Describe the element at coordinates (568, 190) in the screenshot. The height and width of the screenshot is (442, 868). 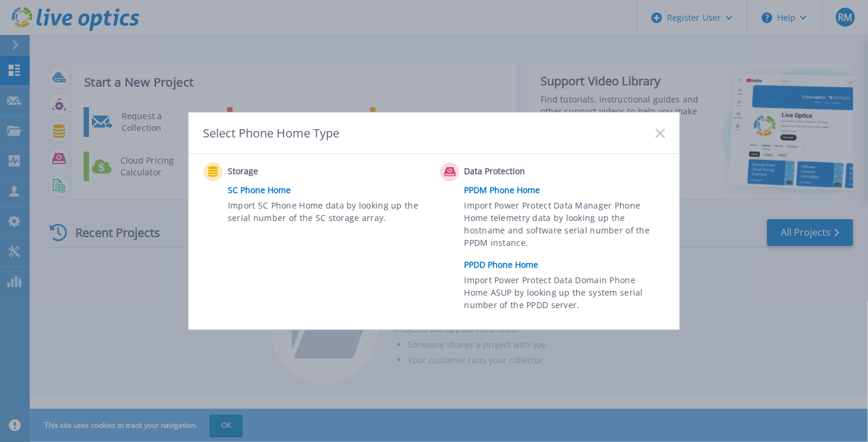
I see `a: PPDM Phone Home` at that location.